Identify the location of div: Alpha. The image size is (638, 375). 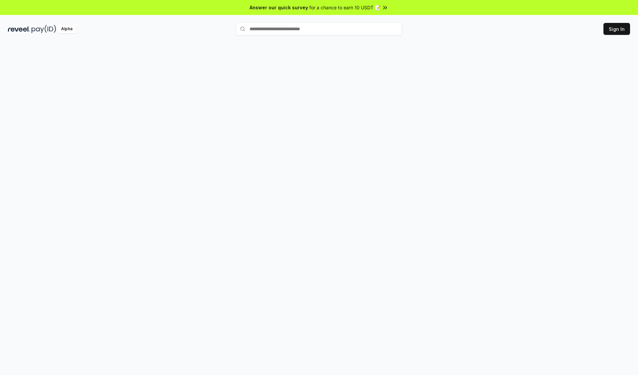
(67, 29).